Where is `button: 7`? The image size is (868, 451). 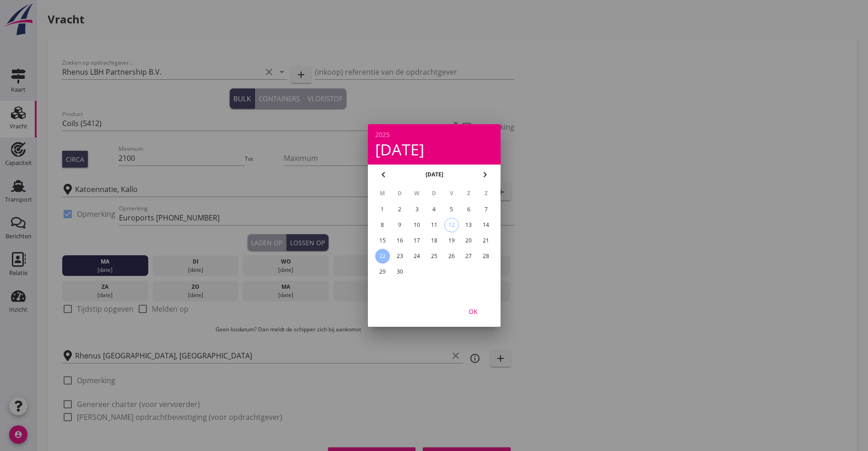 button: 7 is located at coordinates (486, 210).